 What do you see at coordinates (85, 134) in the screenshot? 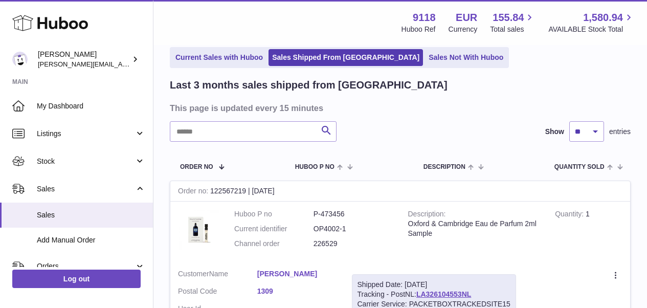
I see `span: Listings` at bounding box center [85, 134].